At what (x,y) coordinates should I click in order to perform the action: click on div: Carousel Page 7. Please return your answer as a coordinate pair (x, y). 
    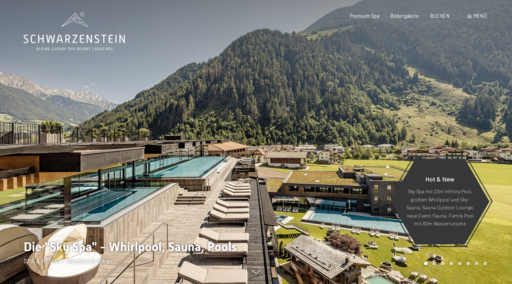
    Looking at the image, I should click on (477, 264).